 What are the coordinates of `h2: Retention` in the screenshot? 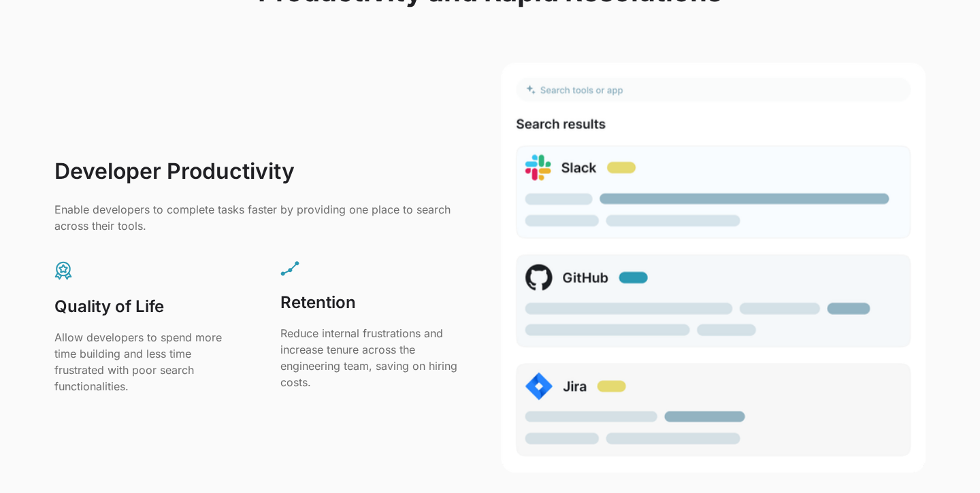 It's located at (371, 303).